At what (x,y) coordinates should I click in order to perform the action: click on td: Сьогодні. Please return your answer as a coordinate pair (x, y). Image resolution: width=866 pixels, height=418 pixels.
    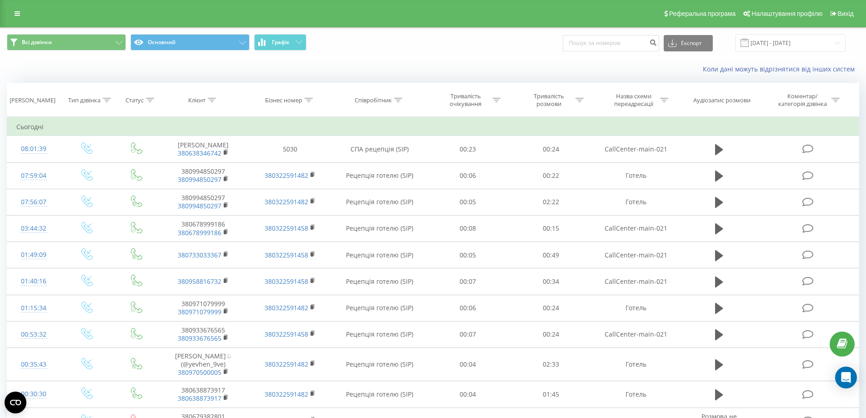
    Looking at the image, I should click on (433, 127).